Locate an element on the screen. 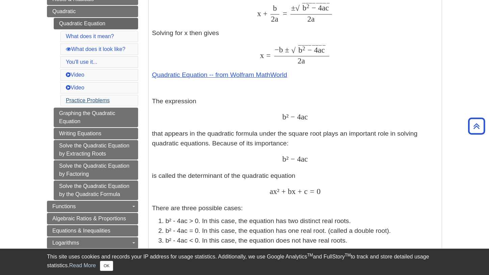  a: Quadratic Equation is located at coordinates (96, 24).